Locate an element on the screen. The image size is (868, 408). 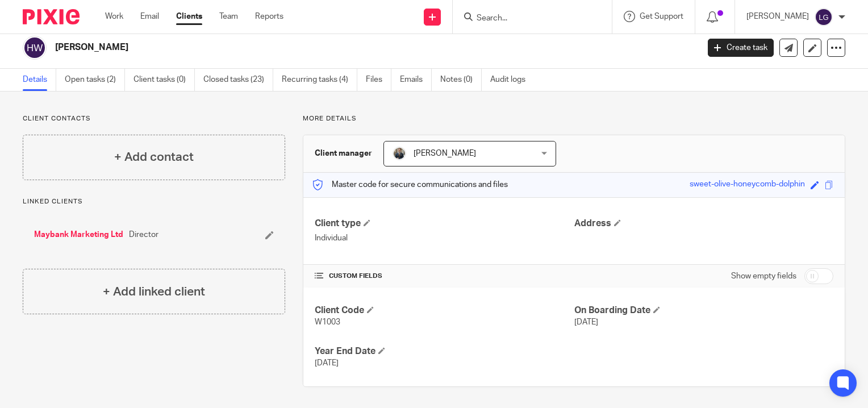
p: Client contacts is located at coordinates (154, 119).